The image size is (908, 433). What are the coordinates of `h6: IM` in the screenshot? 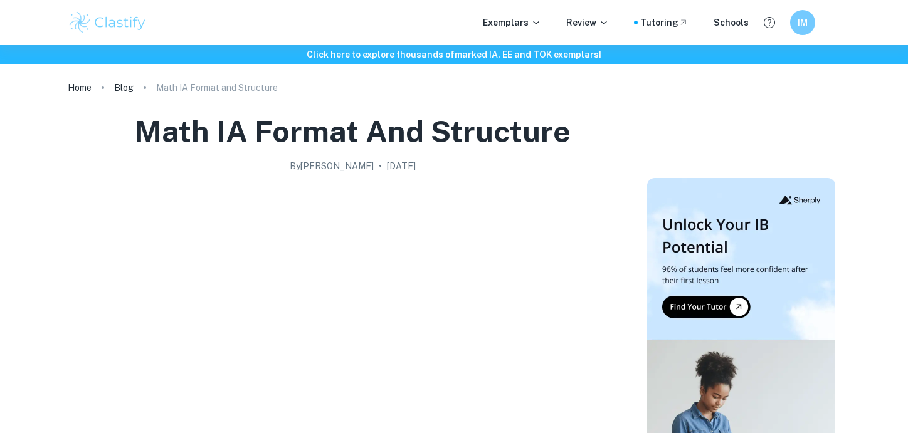 It's located at (803, 23).